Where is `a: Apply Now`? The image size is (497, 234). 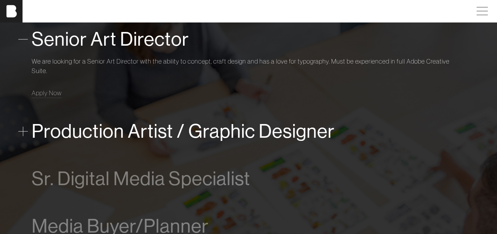
a: Apply Now is located at coordinates (46, 93).